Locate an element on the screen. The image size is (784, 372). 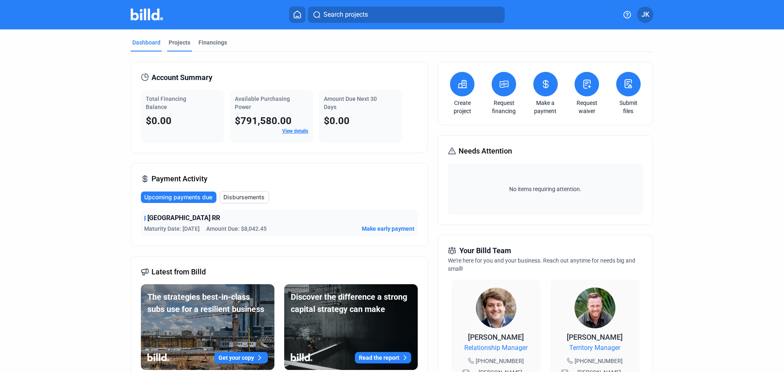
span: Disbursements is located at coordinates (244, 197).